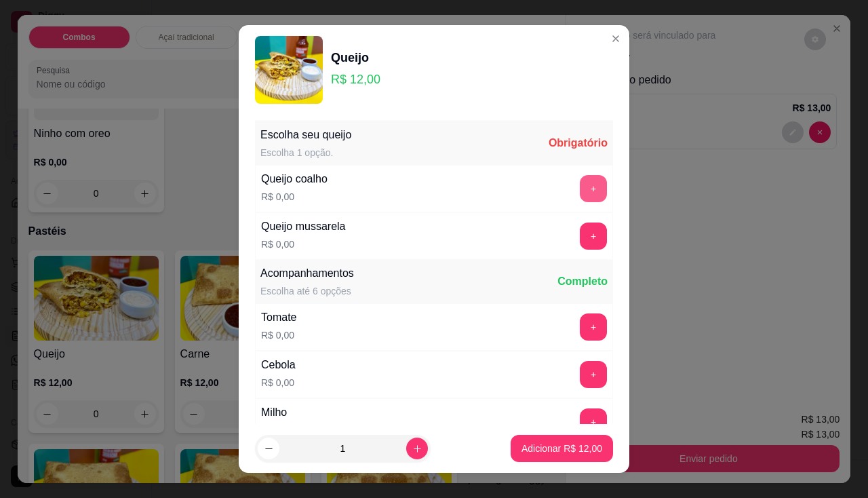 This screenshot has height=498, width=868. I want to click on p: R$ 12,00, so click(356, 79).